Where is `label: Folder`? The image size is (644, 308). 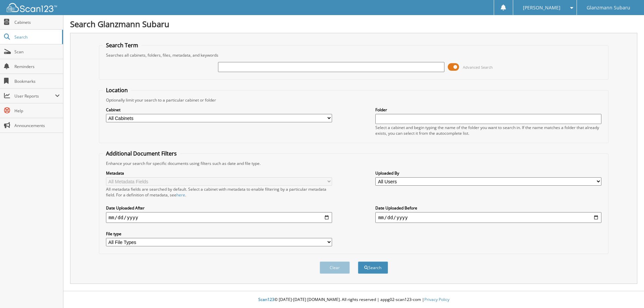
label: Folder is located at coordinates (489, 110).